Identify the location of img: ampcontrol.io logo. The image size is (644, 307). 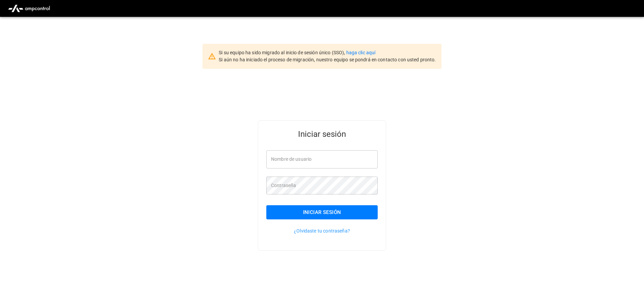
(29, 9).